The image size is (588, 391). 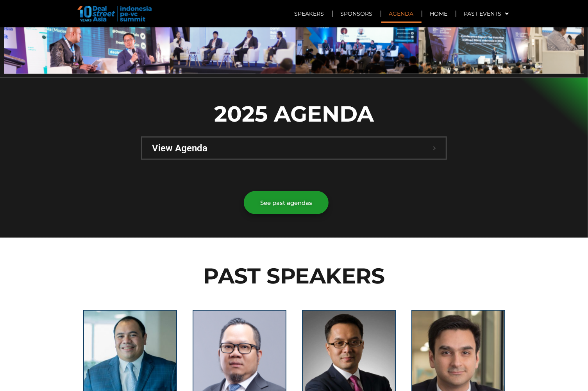 What do you see at coordinates (486, 14) in the screenshot?
I see `a: Past Events` at bounding box center [486, 14].